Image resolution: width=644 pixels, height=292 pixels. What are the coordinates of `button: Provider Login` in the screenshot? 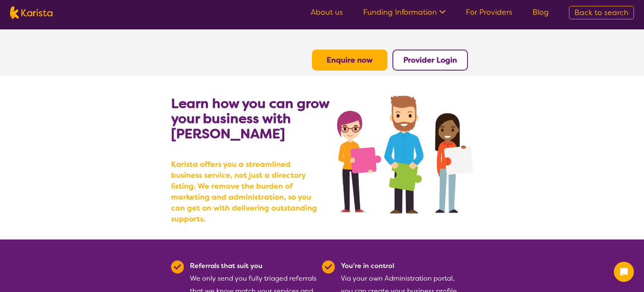 It's located at (430, 60).